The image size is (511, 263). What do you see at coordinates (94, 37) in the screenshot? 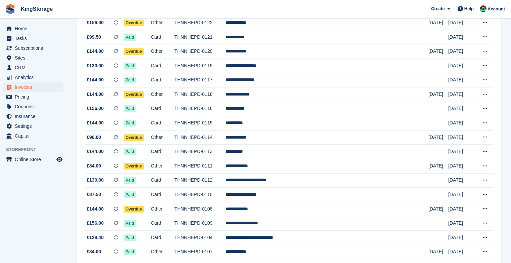
I see `span: £99.50` at bounding box center [94, 37].